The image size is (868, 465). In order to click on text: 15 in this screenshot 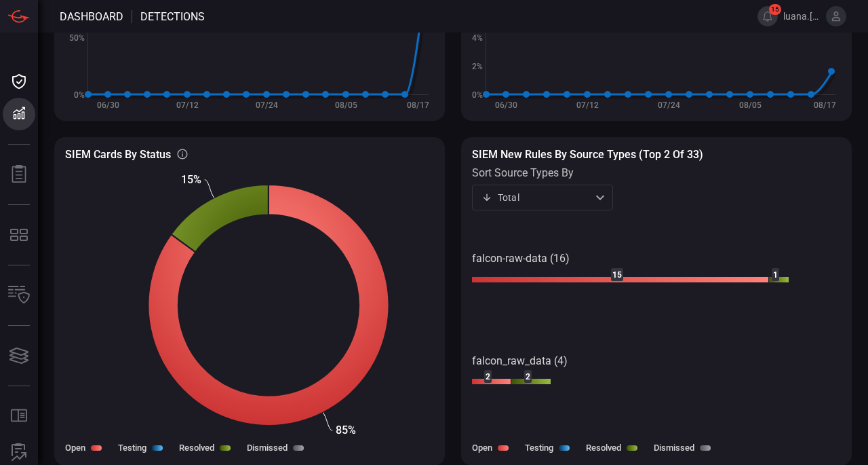, I will do `click(618, 275)`.